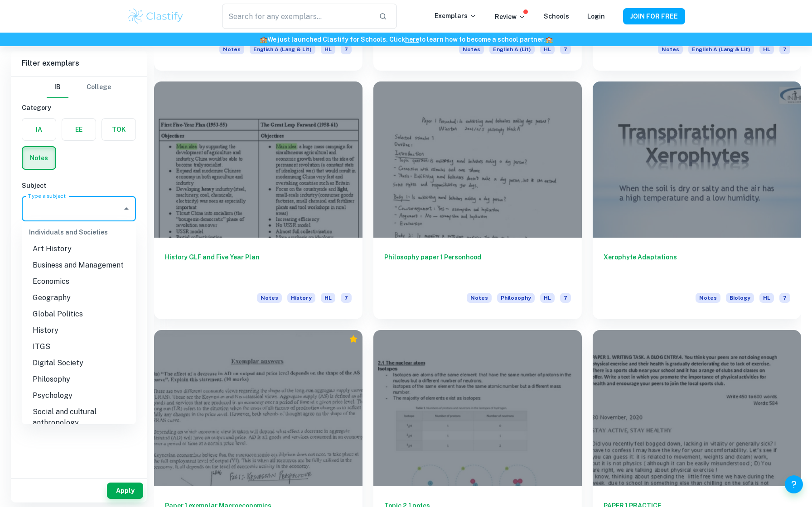  I want to click on a: Xerophyte AdaptationsNotesBiologyHL7, so click(697, 200).